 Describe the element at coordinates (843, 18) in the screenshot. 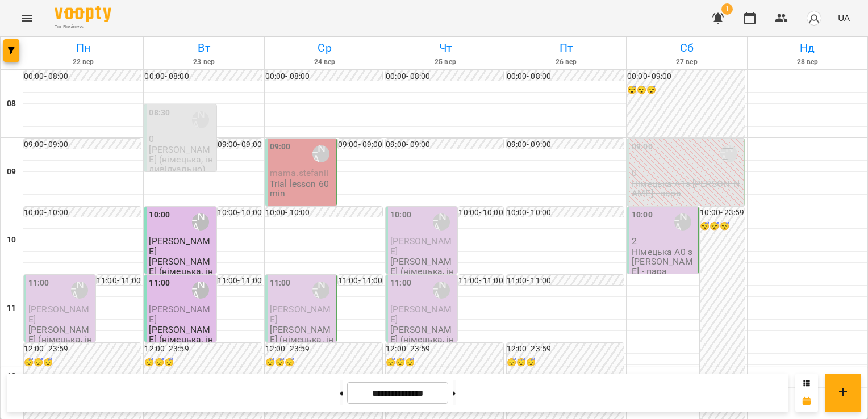

I see `button: UA` at that location.